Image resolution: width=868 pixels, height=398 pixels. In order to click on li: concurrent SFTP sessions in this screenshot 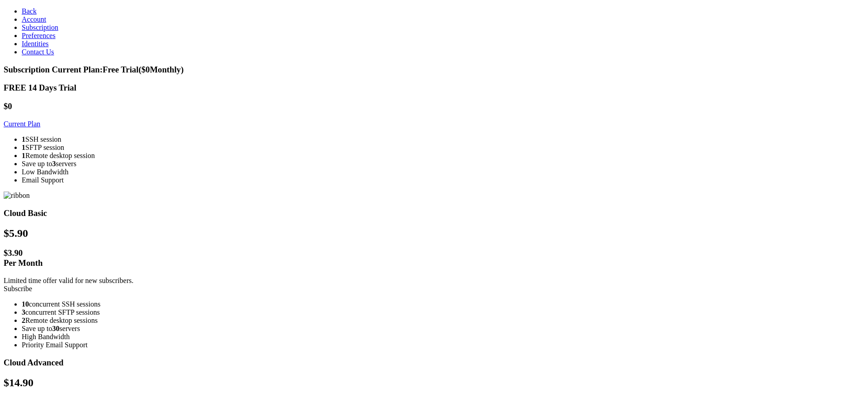, I will do `click(443, 312)`.